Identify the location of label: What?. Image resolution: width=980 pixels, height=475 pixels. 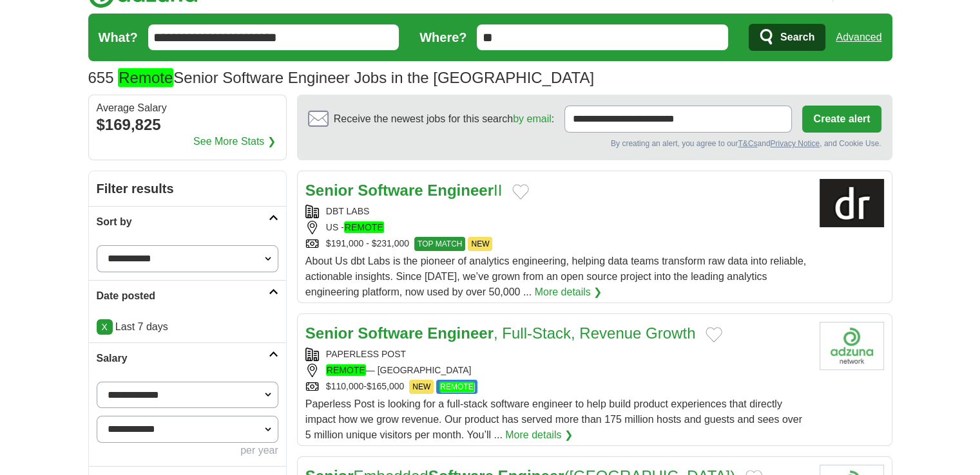
(118, 37).